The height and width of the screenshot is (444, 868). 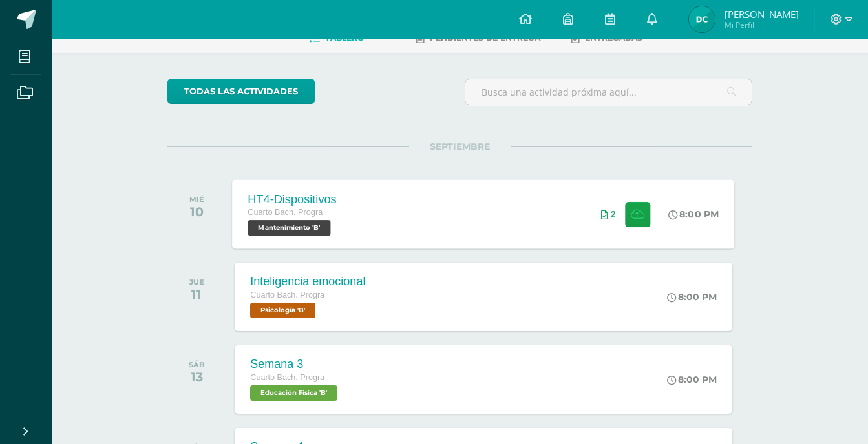 What do you see at coordinates (282, 311) in the screenshot?
I see `span: Psicología 'B'` at bounding box center [282, 311].